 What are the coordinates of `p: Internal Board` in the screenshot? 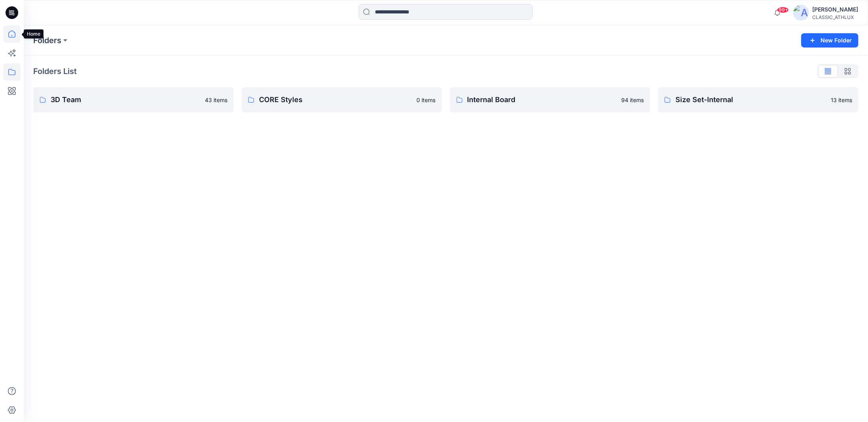 It's located at (542, 100).